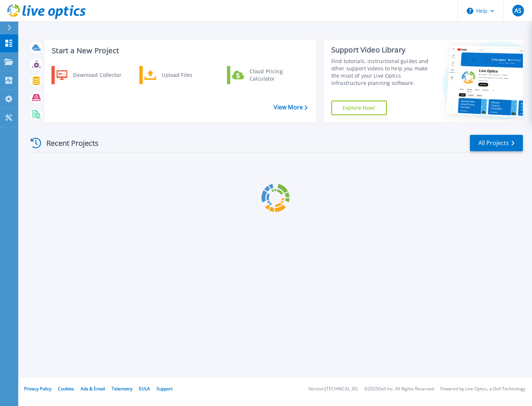  I want to click on a: View More, so click(290, 107).